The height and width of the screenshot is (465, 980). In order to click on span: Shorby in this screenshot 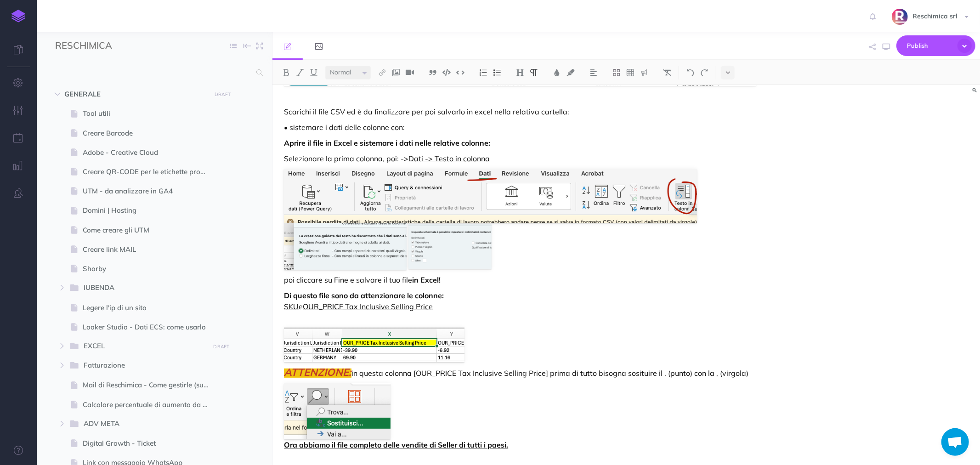, I will do `click(149, 268)`.